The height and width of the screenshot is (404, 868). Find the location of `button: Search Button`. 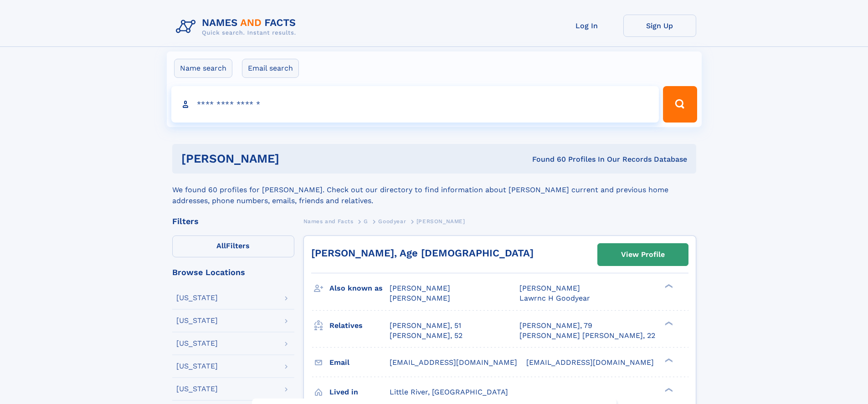

button: Search Button is located at coordinates (680, 104).